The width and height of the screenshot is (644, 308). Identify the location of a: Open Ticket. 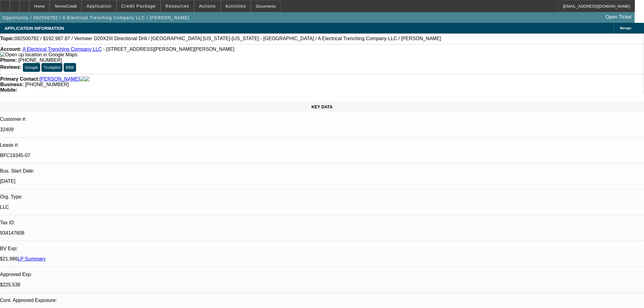
(619, 17).